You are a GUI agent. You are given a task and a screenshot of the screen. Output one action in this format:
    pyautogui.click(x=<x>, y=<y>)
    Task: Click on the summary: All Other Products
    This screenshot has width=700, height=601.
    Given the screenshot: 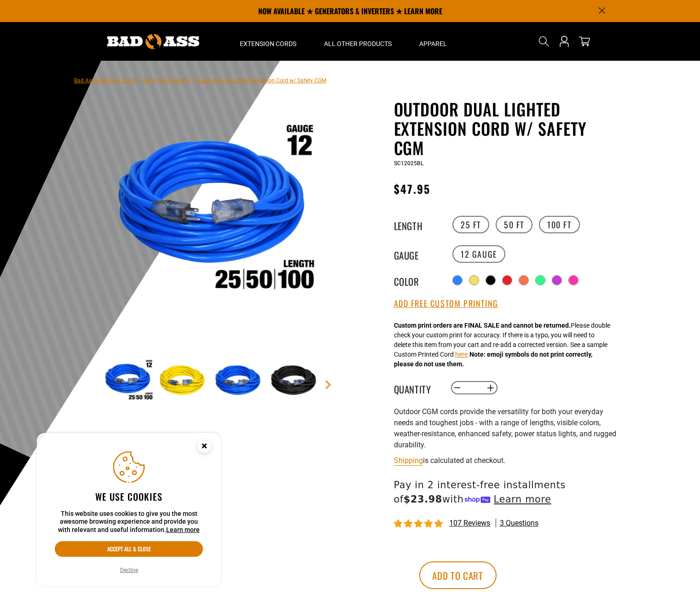 What is the action you would take?
    pyautogui.click(x=358, y=41)
    